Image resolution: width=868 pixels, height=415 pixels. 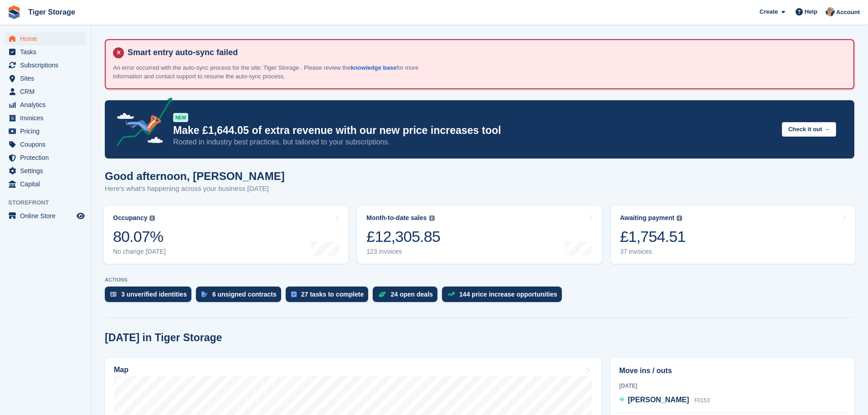 What do you see at coordinates (47, 184) in the screenshot?
I see `span: Capital` at bounding box center [47, 184].